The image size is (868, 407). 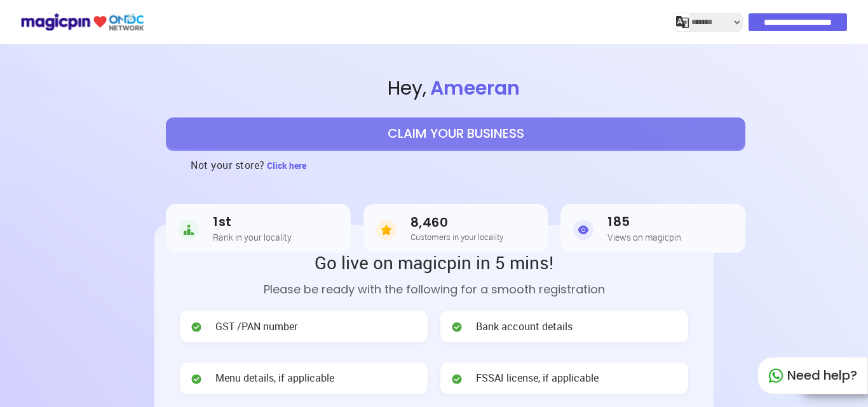 What do you see at coordinates (583, 230) in the screenshot?
I see `img: Views` at bounding box center [583, 230].